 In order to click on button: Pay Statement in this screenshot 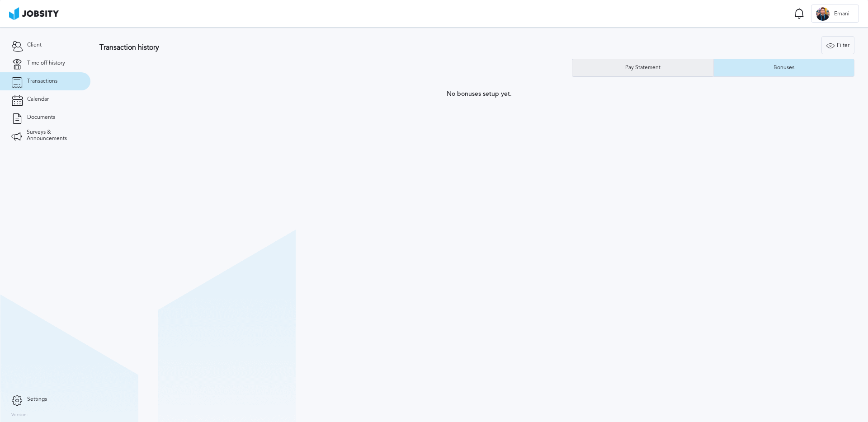, I will do `click(643, 68)`.